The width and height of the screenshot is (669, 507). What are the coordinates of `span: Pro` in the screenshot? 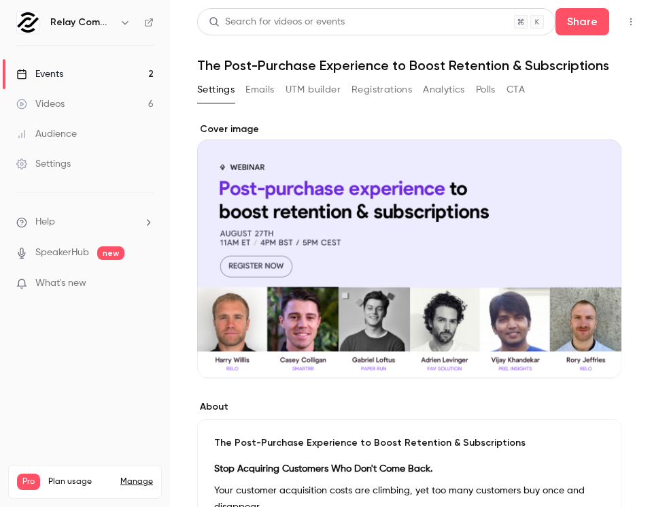 It's located at (29, 482).